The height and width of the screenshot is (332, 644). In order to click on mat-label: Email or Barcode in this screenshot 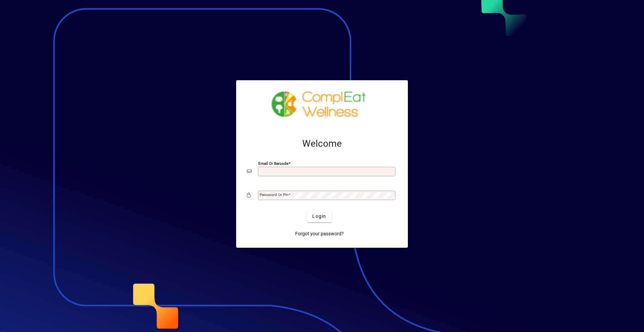, I will do `click(273, 164)`.